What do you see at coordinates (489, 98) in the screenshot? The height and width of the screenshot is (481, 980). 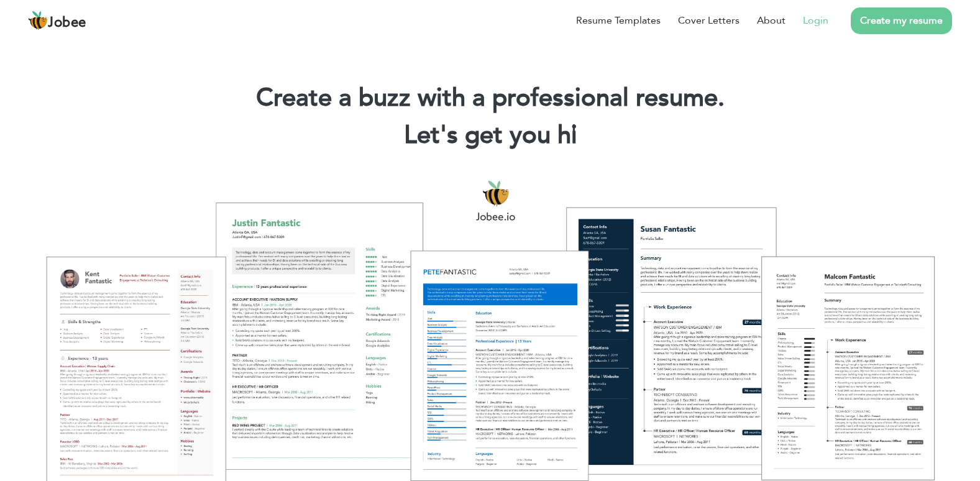 I see `h1: Create a buzz with a professional resume.` at bounding box center [489, 98].